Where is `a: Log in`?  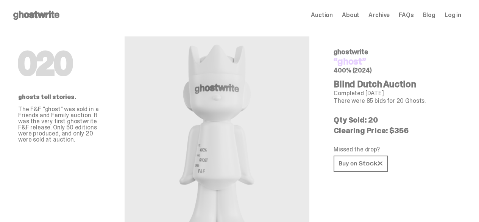 a: Log in is located at coordinates (453, 15).